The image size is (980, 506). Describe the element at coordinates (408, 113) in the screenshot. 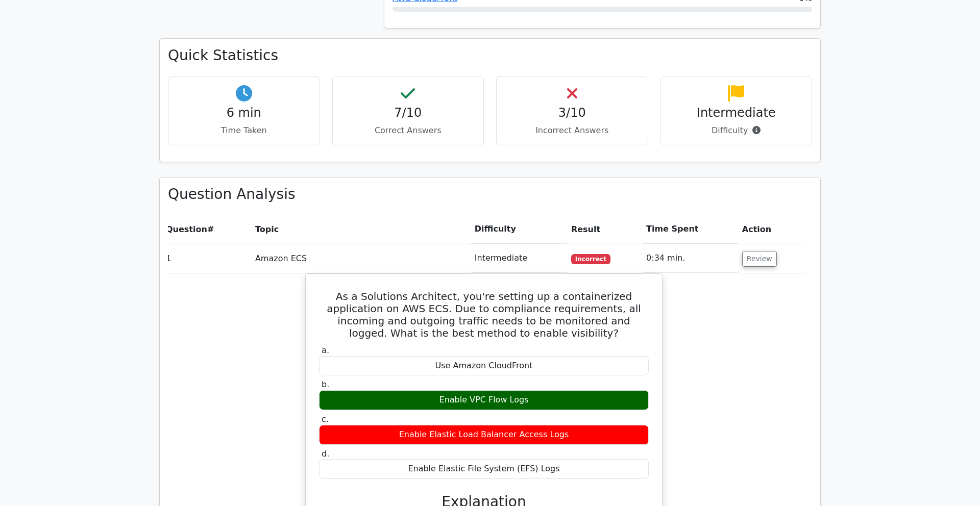

I see `h4: 7/10` at that location.